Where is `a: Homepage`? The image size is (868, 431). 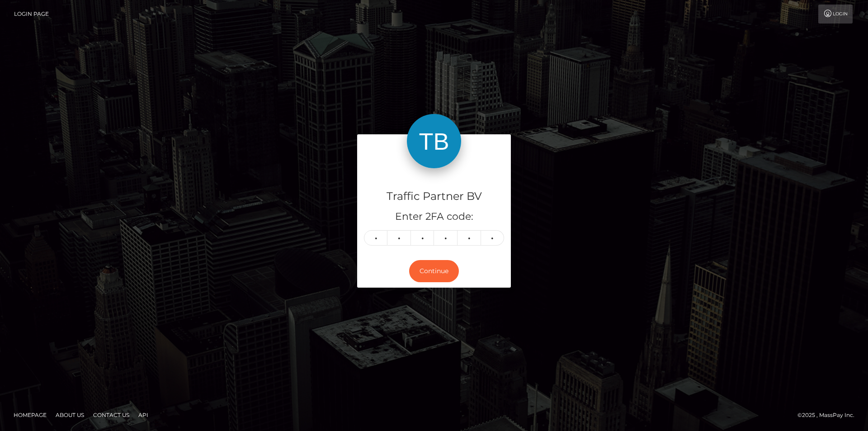
a: Homepage is located at coordinates (29, 415).